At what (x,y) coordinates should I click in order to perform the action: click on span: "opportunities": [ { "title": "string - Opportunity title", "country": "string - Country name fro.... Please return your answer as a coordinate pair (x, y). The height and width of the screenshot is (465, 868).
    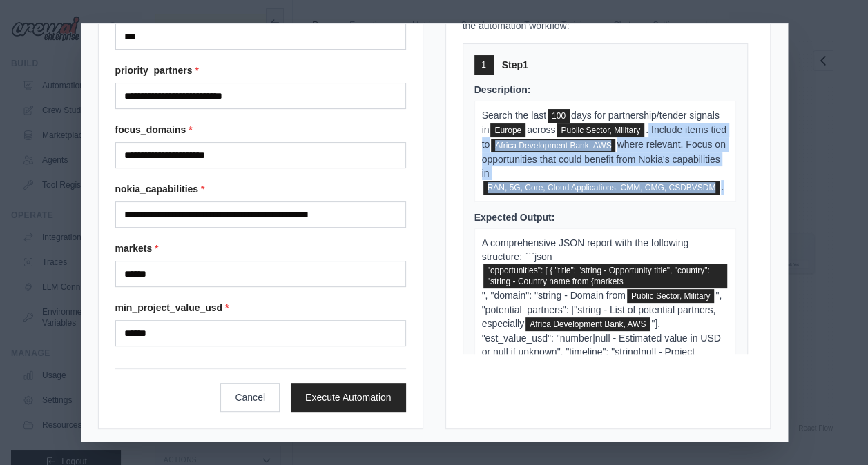
    Looking at the image, I should click on (605, 276).